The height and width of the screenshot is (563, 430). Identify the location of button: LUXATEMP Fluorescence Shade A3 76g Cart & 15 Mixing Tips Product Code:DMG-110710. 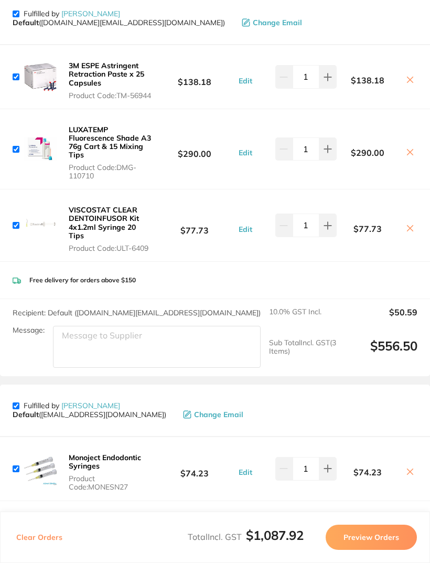
(110, 153).